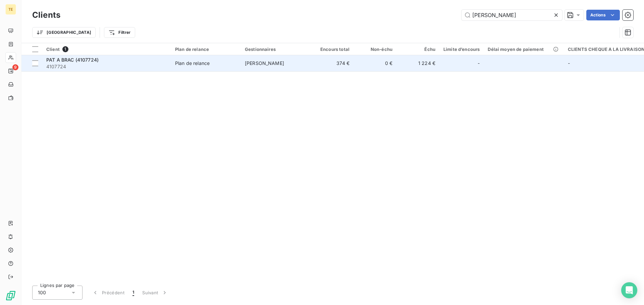 The height and width of the screenshot is (305, 644). I want to click on td: 0 €, so click(375, 63).